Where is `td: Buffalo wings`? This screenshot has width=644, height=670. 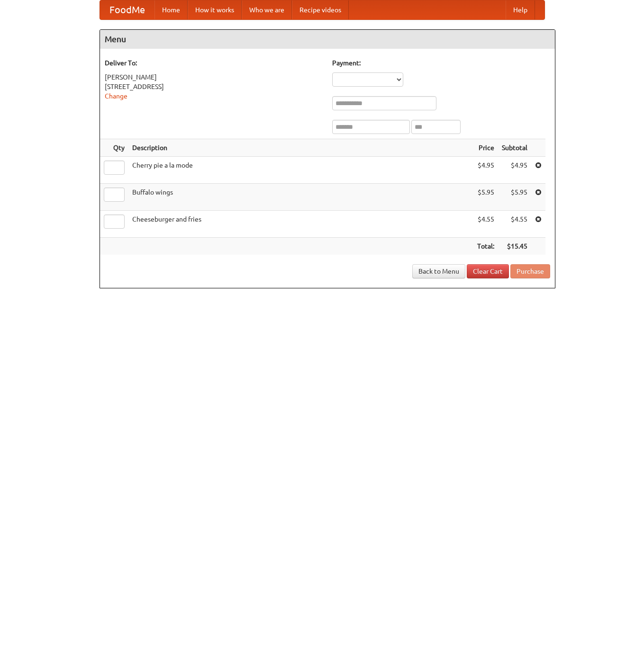 td: Buffalo wings is located at coordinates (301, 197).